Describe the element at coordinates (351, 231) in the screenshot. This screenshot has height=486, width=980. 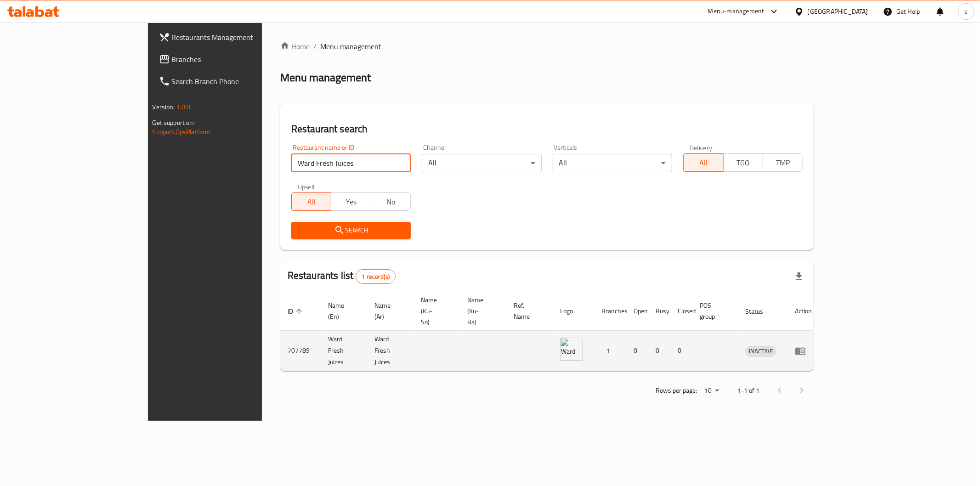
I see `button: Search` at that location.